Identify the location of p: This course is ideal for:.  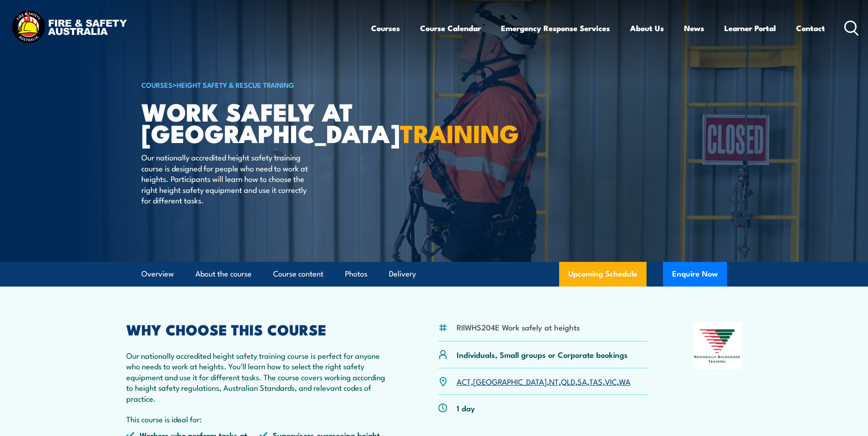
(259, 419).